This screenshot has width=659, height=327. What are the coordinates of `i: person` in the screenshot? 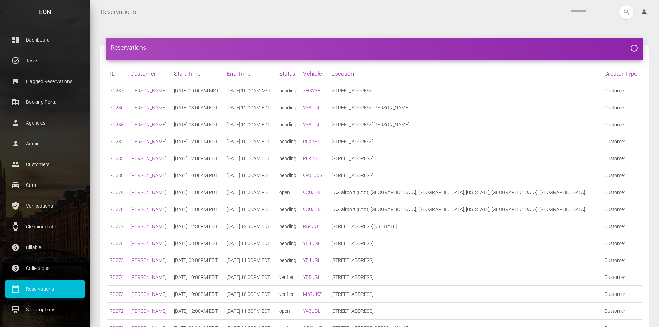 It's located at (644, 12).